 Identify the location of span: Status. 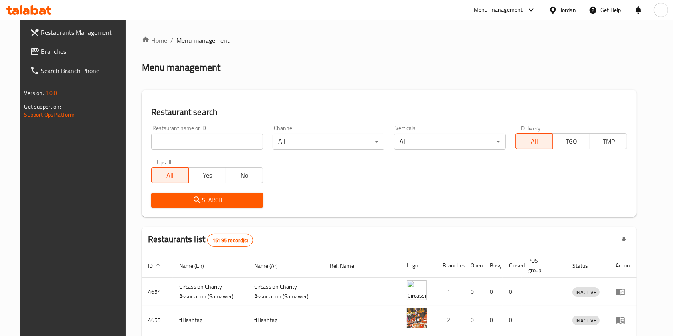
(585, 266).